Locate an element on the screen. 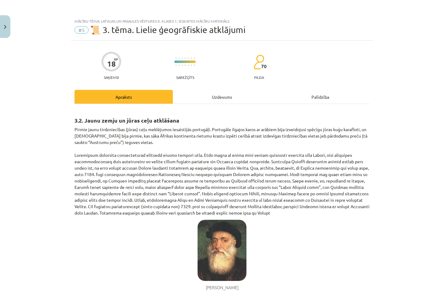 The width and height of the screenshot is (444, 291). div: Uzdevums is located at coordinates (222, 96).